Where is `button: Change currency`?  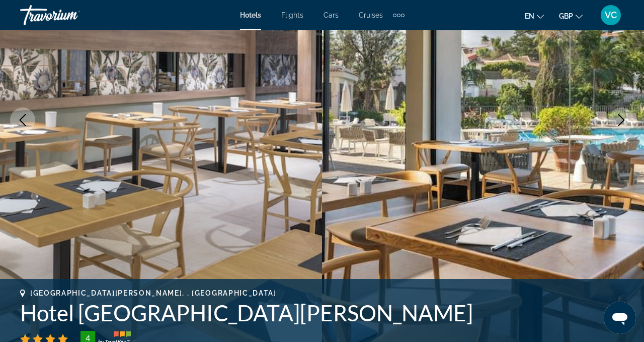 button: Change currency is located at coordinates (571, 15).